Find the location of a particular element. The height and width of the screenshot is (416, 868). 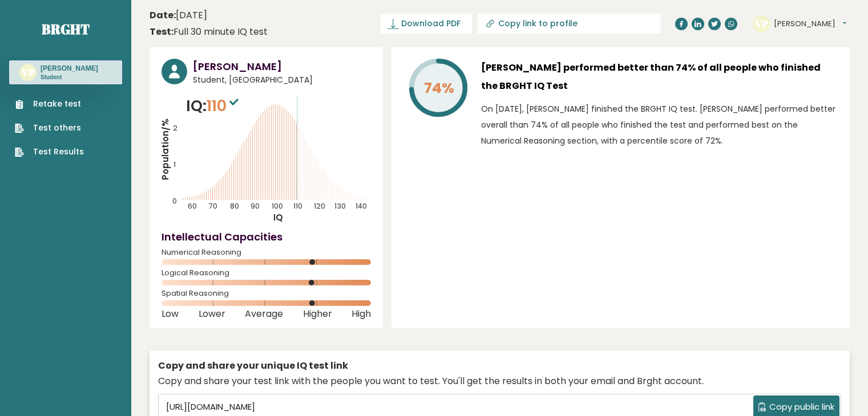

b: Test: is located at coordinates (162, 32).